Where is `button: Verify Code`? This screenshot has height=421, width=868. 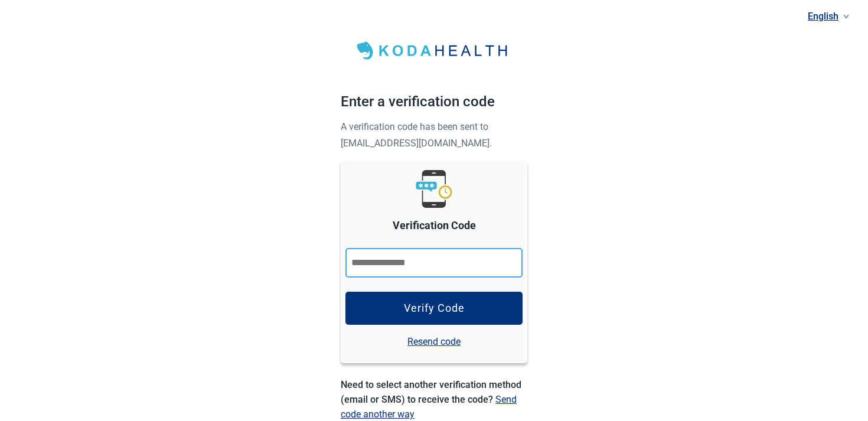 button: Verify Code is located at coordinates (434, 308).